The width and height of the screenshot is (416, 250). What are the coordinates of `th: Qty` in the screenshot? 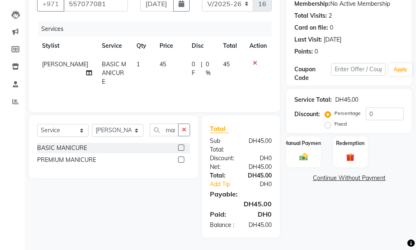 It's located at (143, 46).